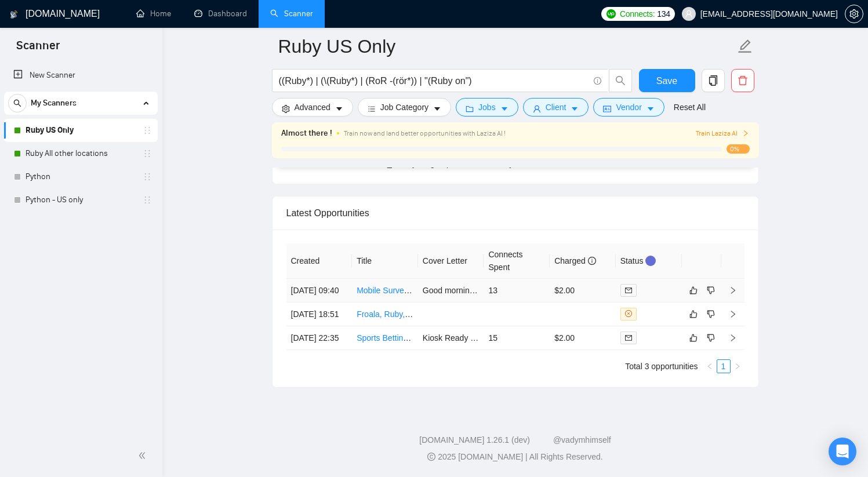  Describe the element at coordinates (738, 149) in the screenshot. I see `span: 0%` at that location.